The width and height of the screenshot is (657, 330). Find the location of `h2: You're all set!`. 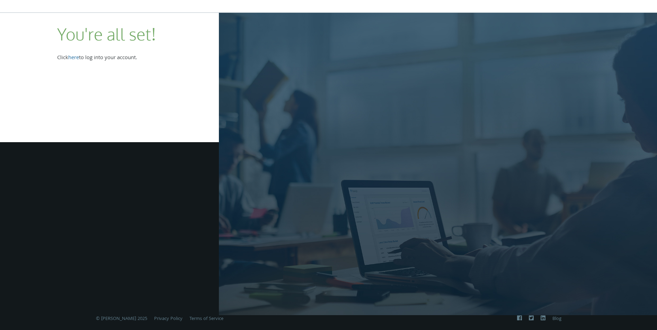

h2: You're all set! is located at coordinates (107, 28).